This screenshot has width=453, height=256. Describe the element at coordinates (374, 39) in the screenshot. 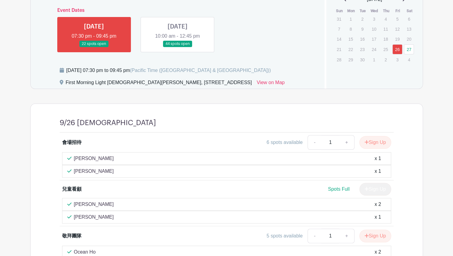

I see `p: 17` at that location.